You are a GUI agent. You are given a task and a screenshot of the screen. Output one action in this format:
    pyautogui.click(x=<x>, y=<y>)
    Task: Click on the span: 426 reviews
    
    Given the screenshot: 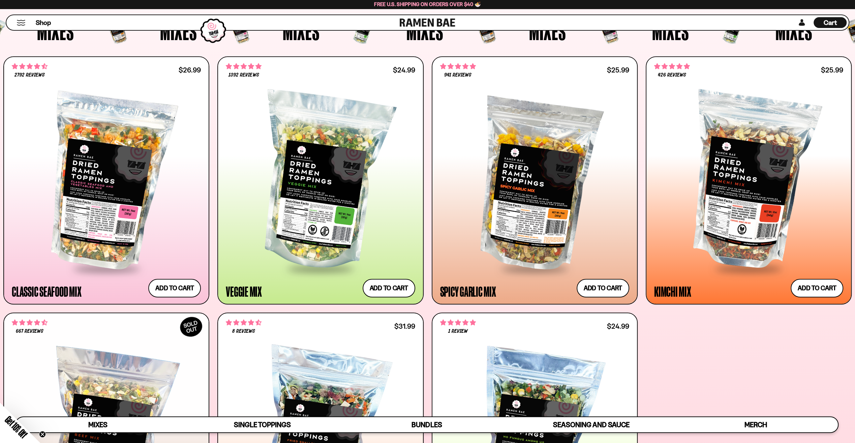 What is the action you would take?
    pyautogui.click(x=672, y=75)
    